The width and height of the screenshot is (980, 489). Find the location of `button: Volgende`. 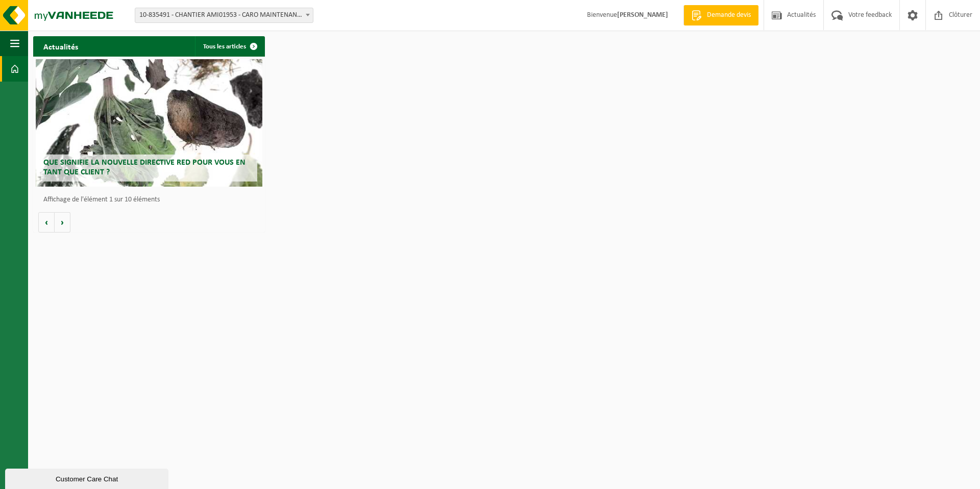

button: Volgende is located at coordinates (63, 222).